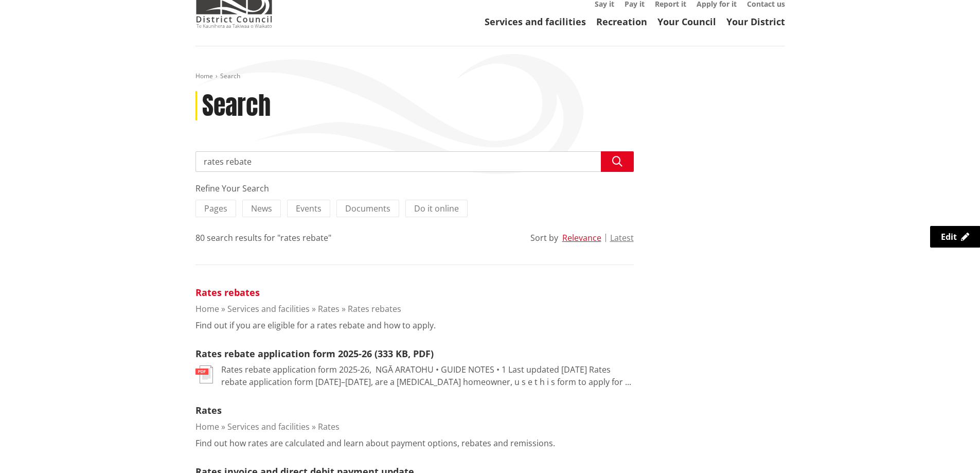 Image resolution: width=980 pixels, height=473 pixels. Describe the element at coordinates (263, 238) in the screenshot. I see `div: 80 search results for "rates rebate"` at that location.